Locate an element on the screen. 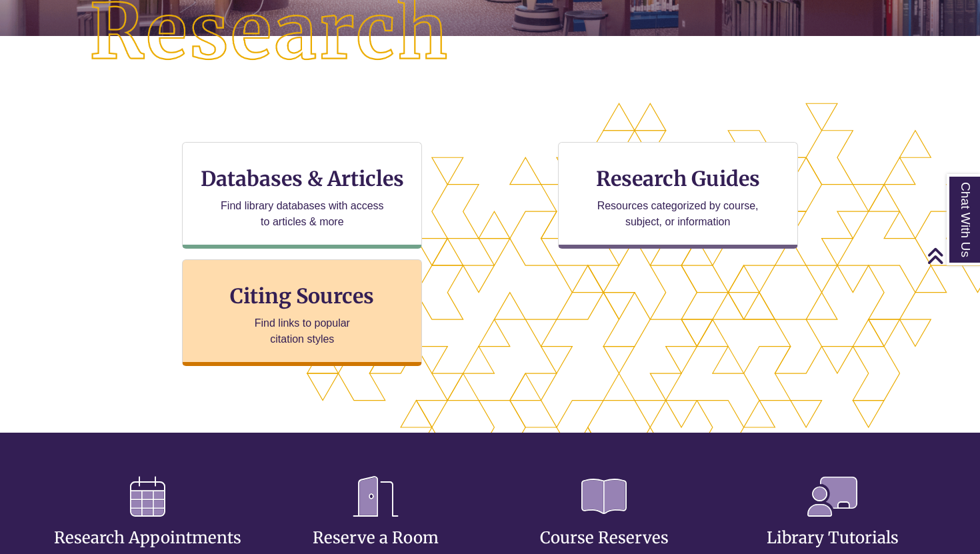 This screenshot has height=554, width=980. a: Library Tutorials is located at coordinates (833, 521).